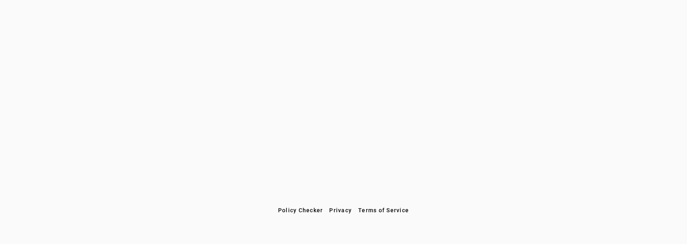 The height and width of the screenshot is (244, 687). Describe the element at coordinates (301, 210) in the screenshot. I see `button: Policy Checker` at that location.